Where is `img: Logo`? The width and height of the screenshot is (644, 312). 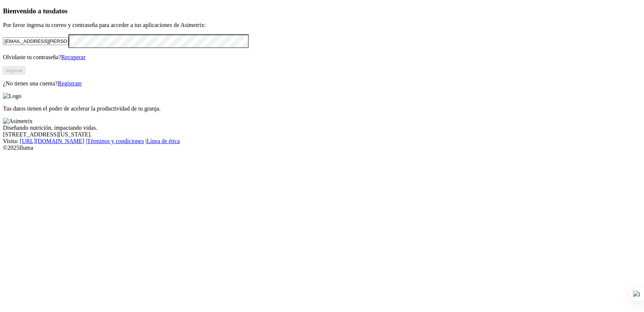 img: Logo is located at coordinates (12, 96).